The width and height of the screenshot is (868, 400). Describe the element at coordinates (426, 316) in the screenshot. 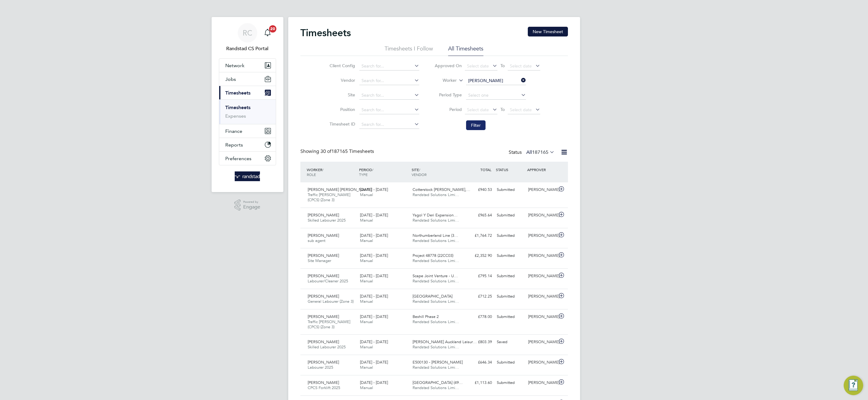

I see `span: Bexhill Phase 2` at that location.